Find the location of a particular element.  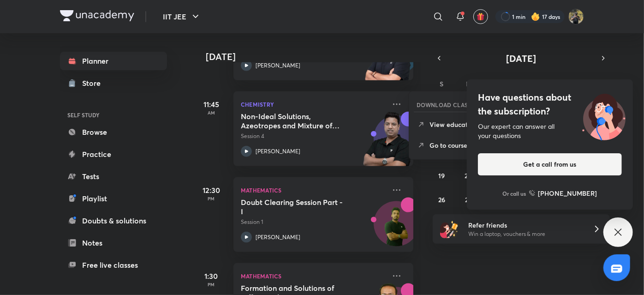

button: October 27, 2025 is located at coordinates (468, 199).